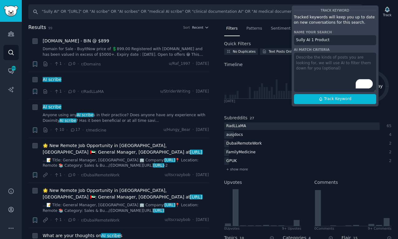  What do you see at coordinates (236, 126) in the screenshot?
I see `div: RadLLaMA` at bounding box center [236, 126].